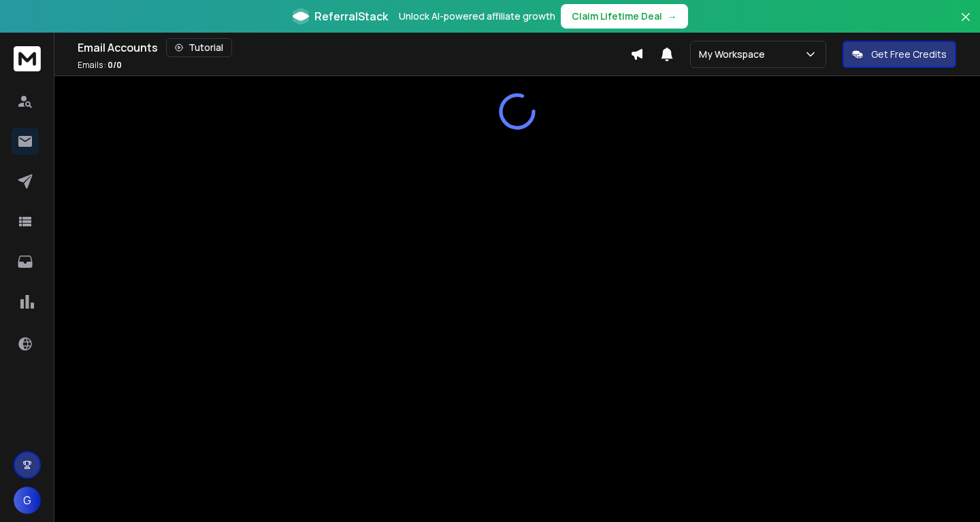 Image resolution: width=980 pixels, height=522 pixels. What do you see at coordinates (351, 16) in the screenshot?
I see `span: ReferralStack` at bounding box center [351, 16].